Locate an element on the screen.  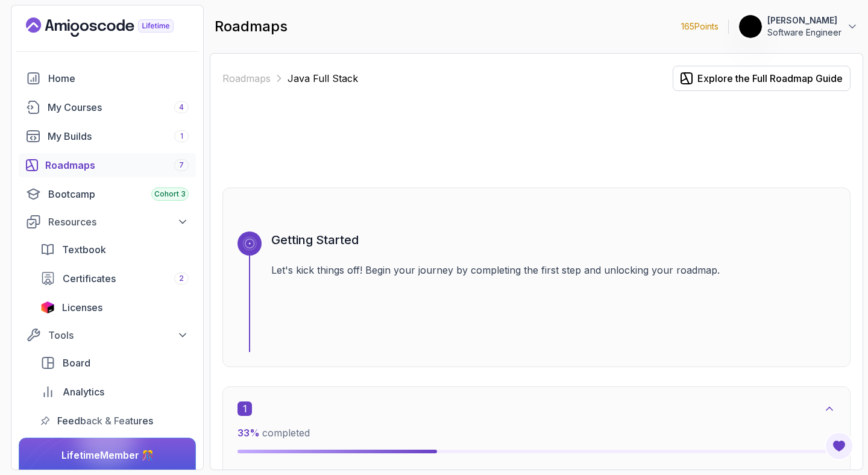
p: Let's kick things off! Begin your journey by completing the first step and unlocking your roadmap. is located at coordinates (554, 270).